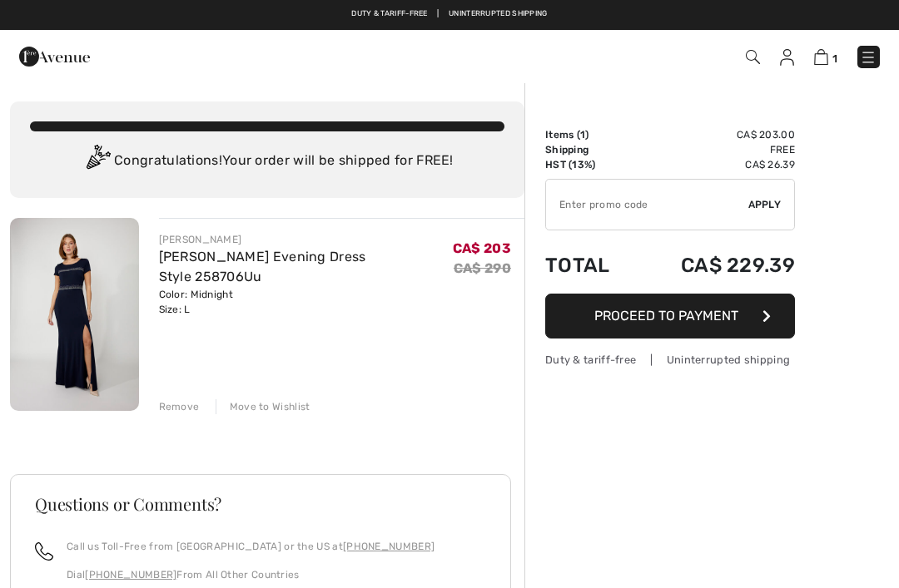 This screenshot has width=899, height=588. Describe the element at coordinates (267, 161) in the screenshot. I see `div: Congratulations! Your order will be shipped for FREE!` at that location.